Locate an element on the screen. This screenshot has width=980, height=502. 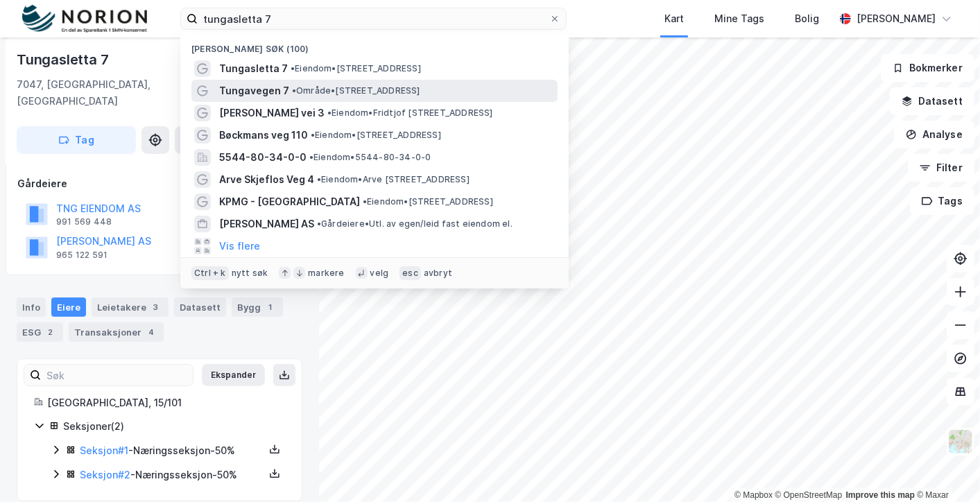
div: ESG is located at coordinates (40, 333).